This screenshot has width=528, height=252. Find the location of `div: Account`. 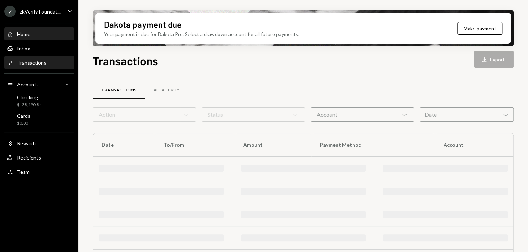

div: Account is located at coordinates (362, 114).